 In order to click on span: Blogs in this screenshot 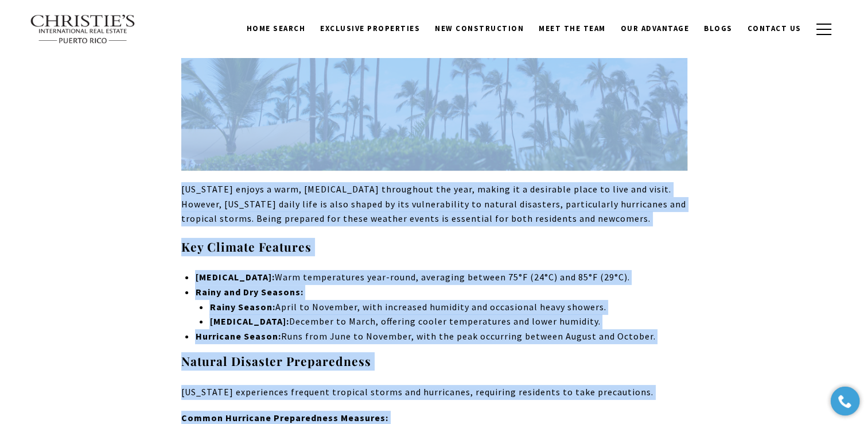, I will do `click(719, 28)`.